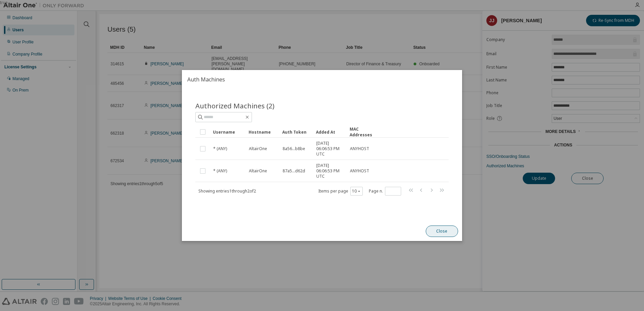 This screenshot has height=311, width=644. What do you see at coordinates (228, 132) in the screenshot?
I see `div: Username` at bounding box center [228, 132].